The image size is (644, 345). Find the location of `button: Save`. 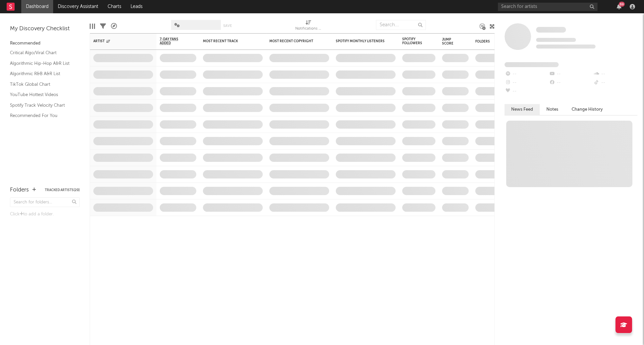

button: Save is located at coordinates (228, 26).